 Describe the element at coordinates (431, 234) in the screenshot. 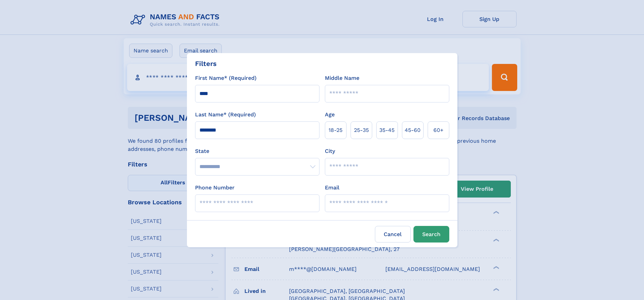

I see `button: Search` at that location.